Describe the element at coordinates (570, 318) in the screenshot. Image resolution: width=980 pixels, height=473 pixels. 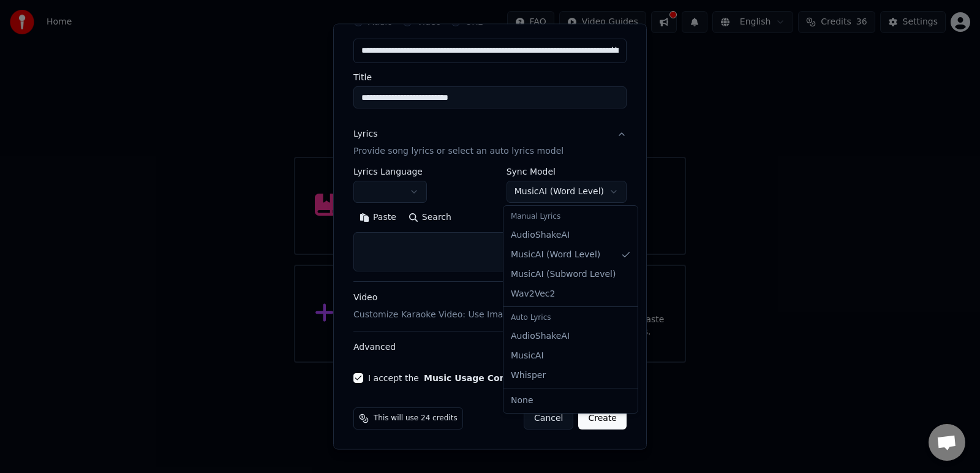
I see `div: Auto Lyrics` at that location.